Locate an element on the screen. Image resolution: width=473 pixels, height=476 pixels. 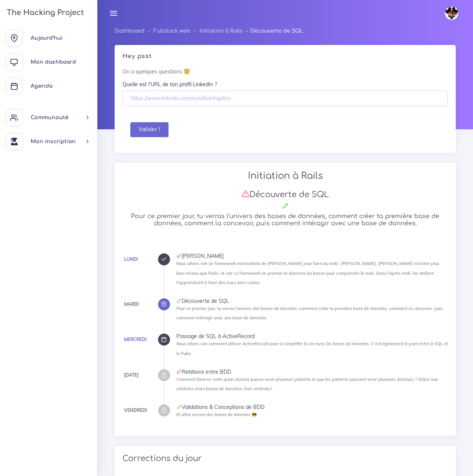
div: Passage de SQL à ActiveRecord is located at coordinates (312, 336).